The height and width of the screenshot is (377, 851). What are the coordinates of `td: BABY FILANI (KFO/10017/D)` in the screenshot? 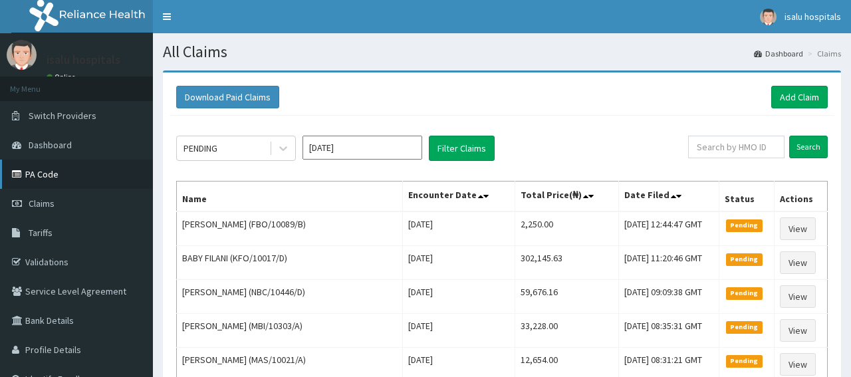 It's located at (290, 263).